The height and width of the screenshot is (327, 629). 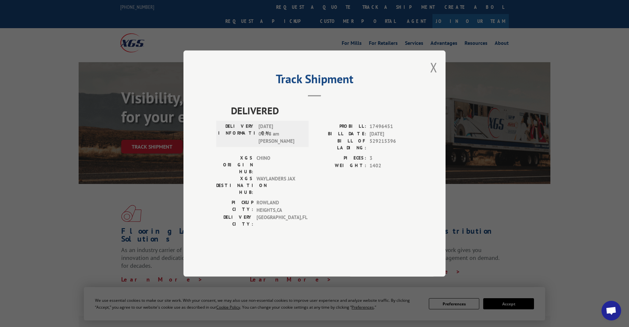 I want to click on label: WEIGHT:, so click(x=340, y=166).